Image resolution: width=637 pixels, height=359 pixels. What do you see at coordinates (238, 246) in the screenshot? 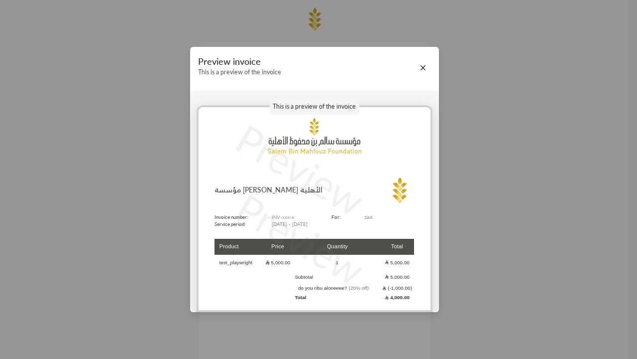
I see `th: Product` at bounding box center [238, 246].